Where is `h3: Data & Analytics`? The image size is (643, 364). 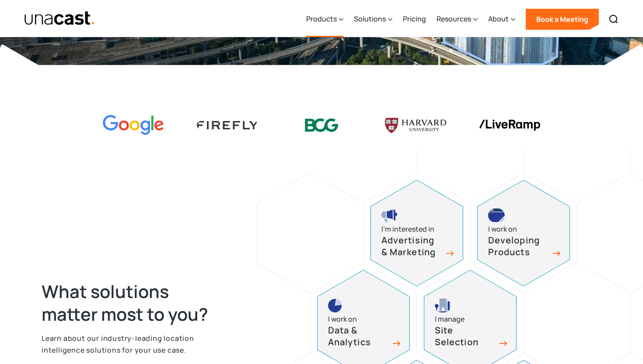 h3: Data & Analytics is located at coordinates (358, 336).